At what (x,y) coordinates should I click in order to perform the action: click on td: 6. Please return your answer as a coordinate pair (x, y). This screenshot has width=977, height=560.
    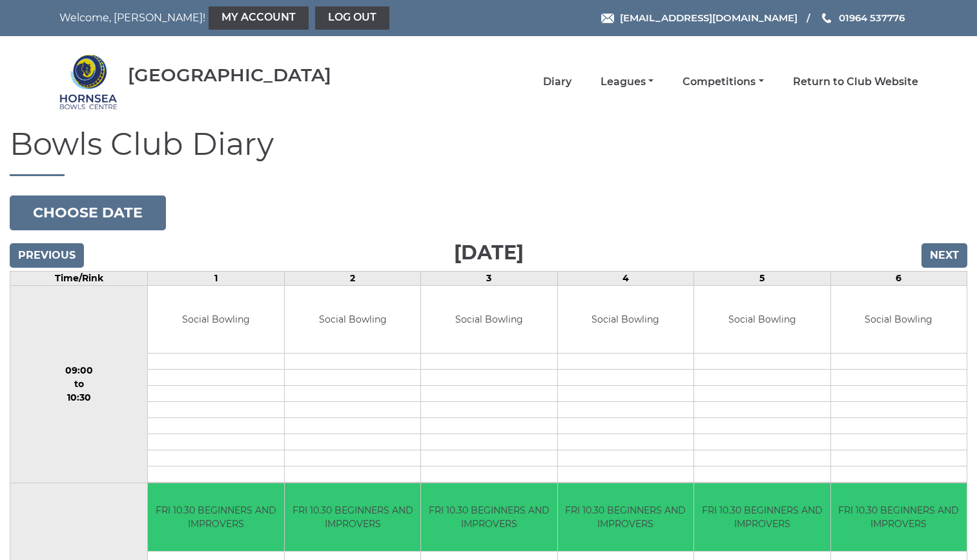
    Looking at the image, I should click on (898, 278).